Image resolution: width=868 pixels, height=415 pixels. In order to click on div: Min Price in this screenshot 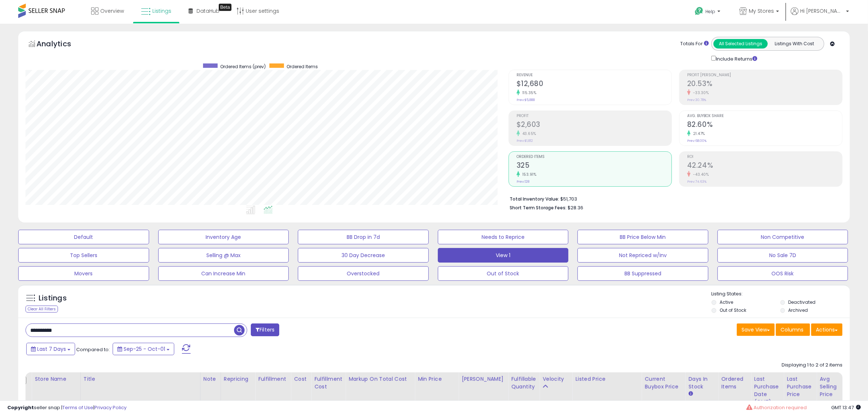, I will do `click(436, 379)`.